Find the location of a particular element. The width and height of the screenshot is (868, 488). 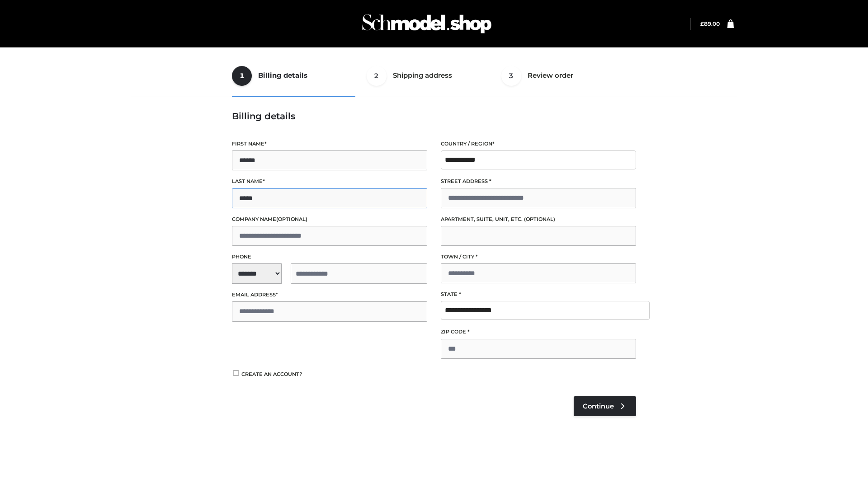

span: Continue is located at coordinates (598, 406).